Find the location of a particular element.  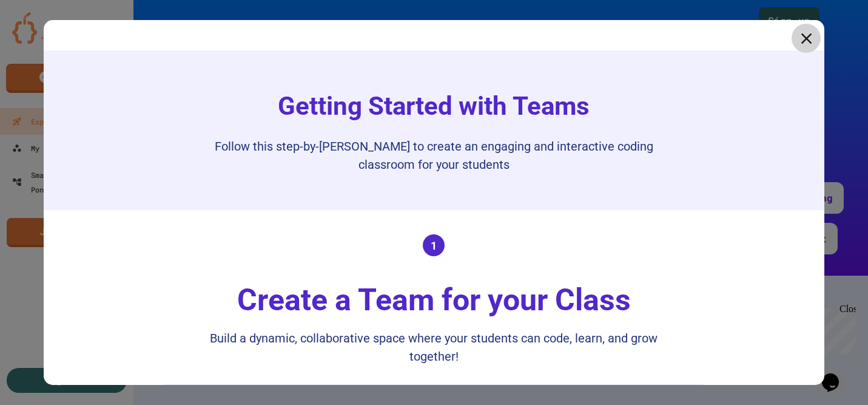

h1: Getting Started with Teams is located at coordinates (434, 106).